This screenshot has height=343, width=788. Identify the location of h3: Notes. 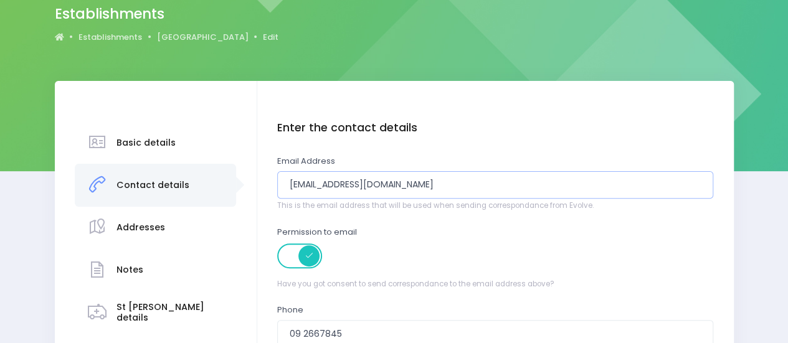
(129, 270).